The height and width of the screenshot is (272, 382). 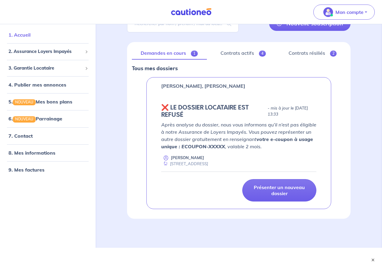 What do you see at coordinates (239, 136) in the screenshot?
I see `p: Après analyse du dossier, nous vous informons qu’il n’est pas éligible à notre Assurance de Loyer...` at bounding box center [239, 136].